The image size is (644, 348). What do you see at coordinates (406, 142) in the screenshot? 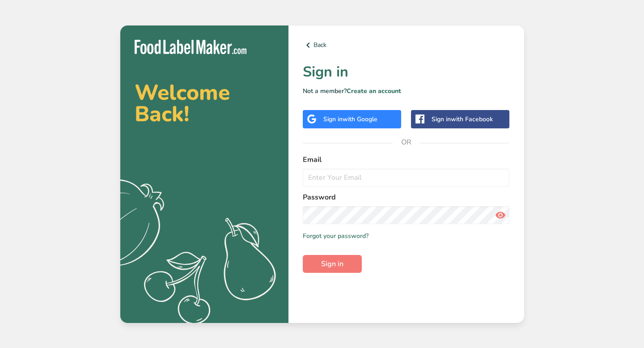
I see `span: OR` at bounding box center [406, 142].